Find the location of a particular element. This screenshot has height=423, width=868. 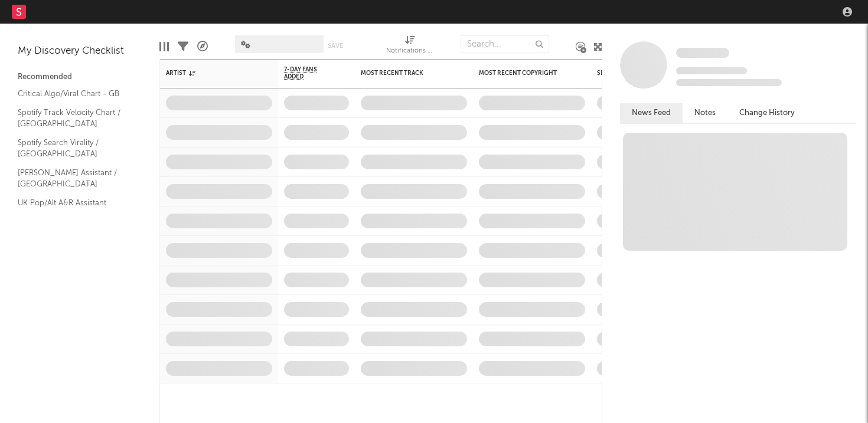

a: Some Artist is located at coordinates (703, 53).